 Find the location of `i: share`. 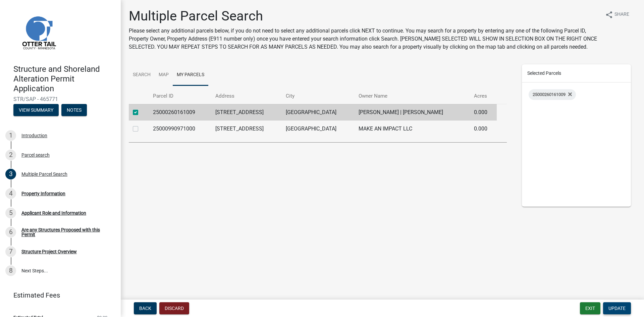

i: share is located at coordinates (609, 15).